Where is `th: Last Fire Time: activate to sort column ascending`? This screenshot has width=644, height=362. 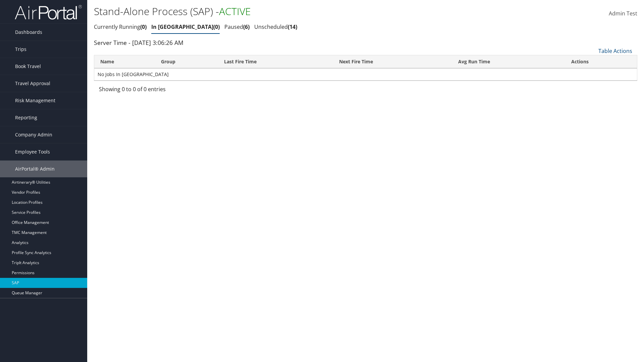
th: Last Fire Time: activate to sort column ascending is located at coordinates (275, 62).